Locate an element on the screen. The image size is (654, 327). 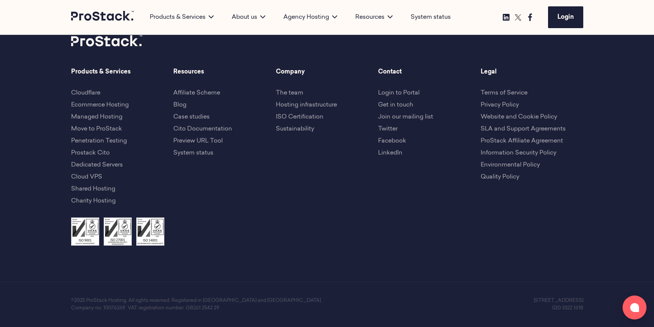
a: Move to ProStack is located at coordinates (97, 129).